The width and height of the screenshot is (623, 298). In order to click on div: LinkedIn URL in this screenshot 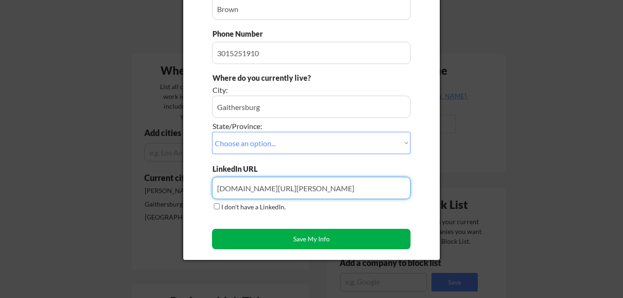, I will do `click(247, 169)`.